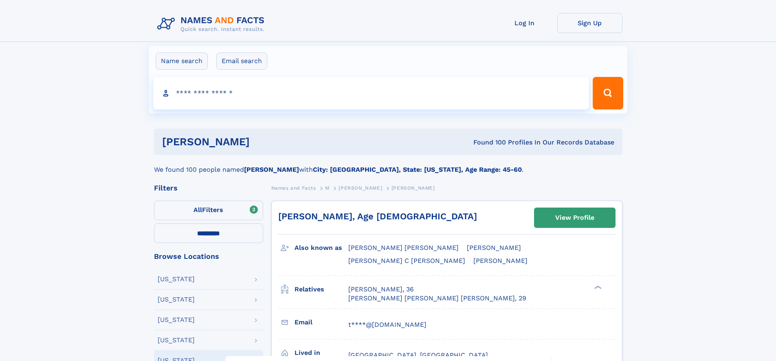  Describe the element at coordinates (242, 61) in the screenshot. I see `label: Email search` at that location.